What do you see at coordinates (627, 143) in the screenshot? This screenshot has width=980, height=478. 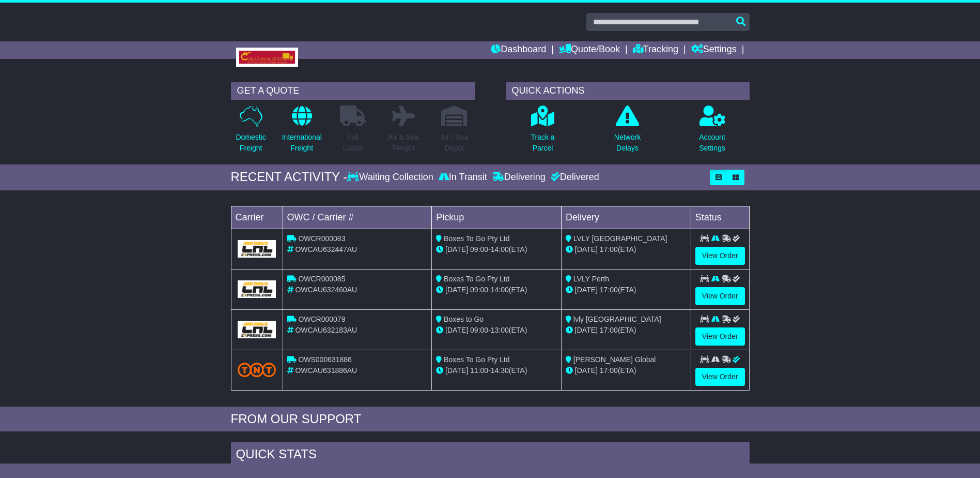 I see `p: Network Delays` at bounding box center [627, 143].